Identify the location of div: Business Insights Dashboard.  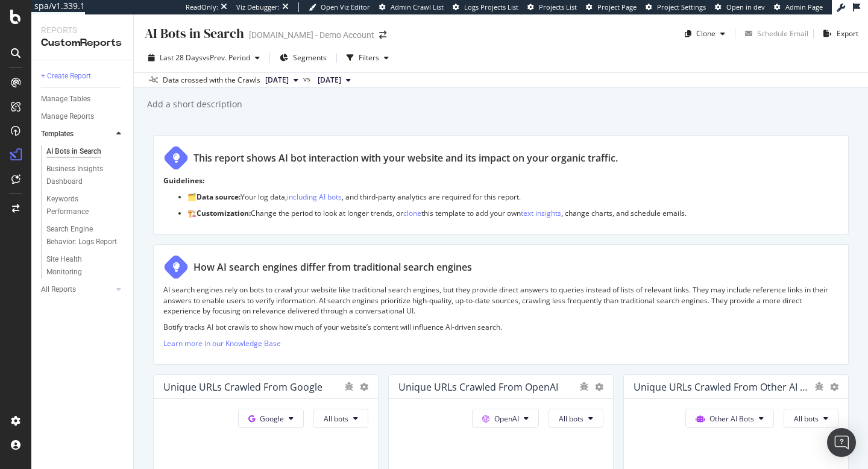
(81, 175).